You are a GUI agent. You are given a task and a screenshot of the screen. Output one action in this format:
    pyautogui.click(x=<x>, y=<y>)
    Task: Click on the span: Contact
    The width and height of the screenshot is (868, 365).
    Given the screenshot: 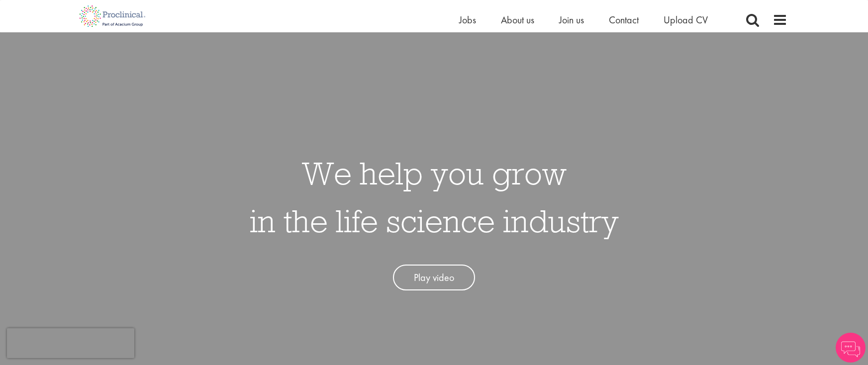 What is the action you would take?
    pyautogui.click(x=624, y=20)
    